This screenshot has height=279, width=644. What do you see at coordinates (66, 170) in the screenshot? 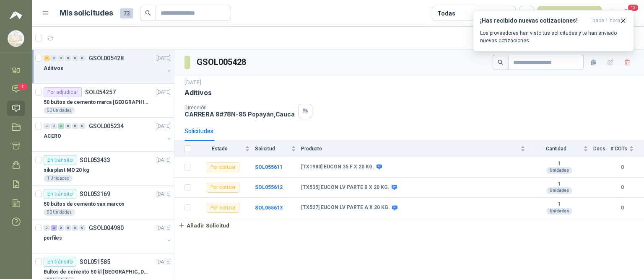
I see `p: sika plast MO 20 kg` at bounding box center [66, 170].